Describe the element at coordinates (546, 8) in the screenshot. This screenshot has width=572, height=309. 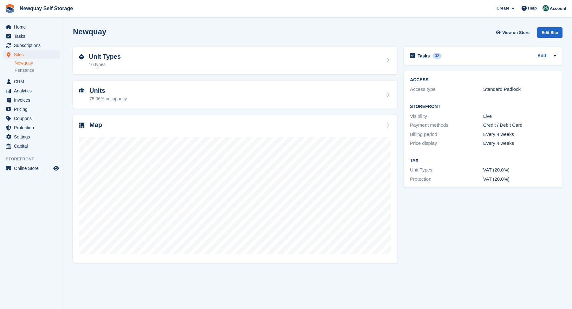
I see `img: JON` at that location.